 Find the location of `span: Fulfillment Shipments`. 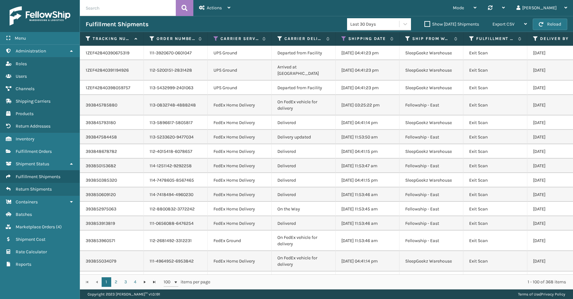

span: Fulfillment Shipments is located at coordinates (38, 177).